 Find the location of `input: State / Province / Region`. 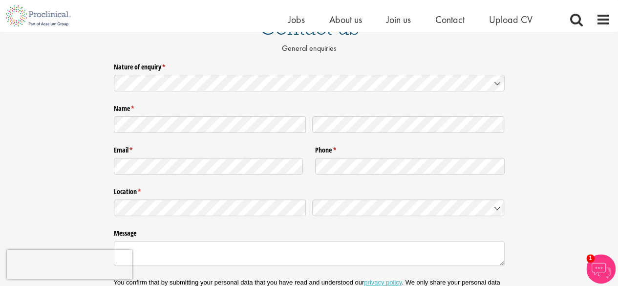

input: State / Province / Region is located at coordinates (210, 208).